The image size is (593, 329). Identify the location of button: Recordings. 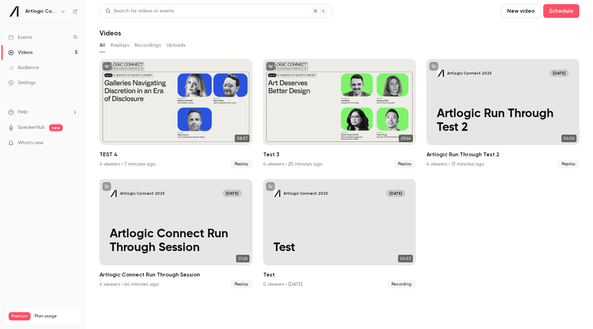
(148, 45).